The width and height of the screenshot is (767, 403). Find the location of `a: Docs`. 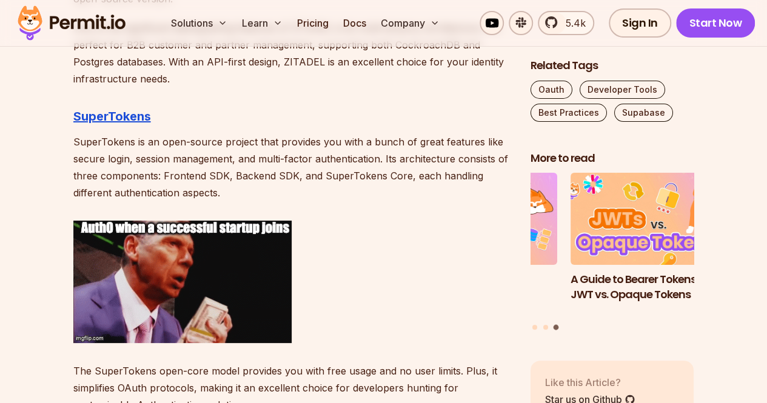

a: Docs is located at coordinates (355, 23).